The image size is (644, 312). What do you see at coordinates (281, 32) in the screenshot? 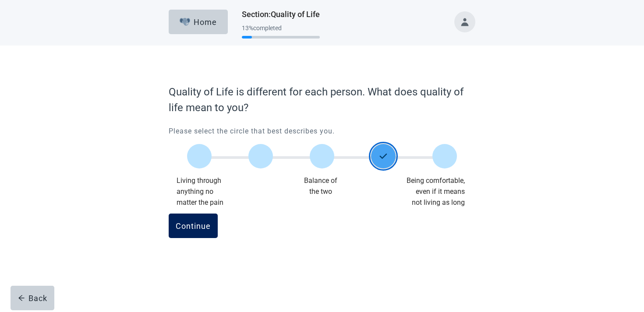
I see `div: Progress section` at bounding box center [281, 32].